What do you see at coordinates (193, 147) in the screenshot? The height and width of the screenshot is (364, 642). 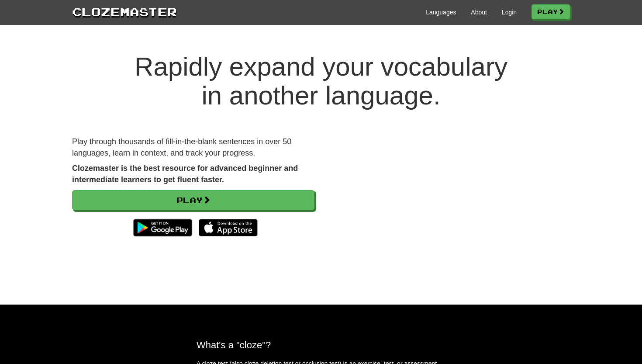 I see `p: Play through thousands of fill-in-the-blank sentences in over 50 languages, learn in context, and...` at bounding box center [193, 147].